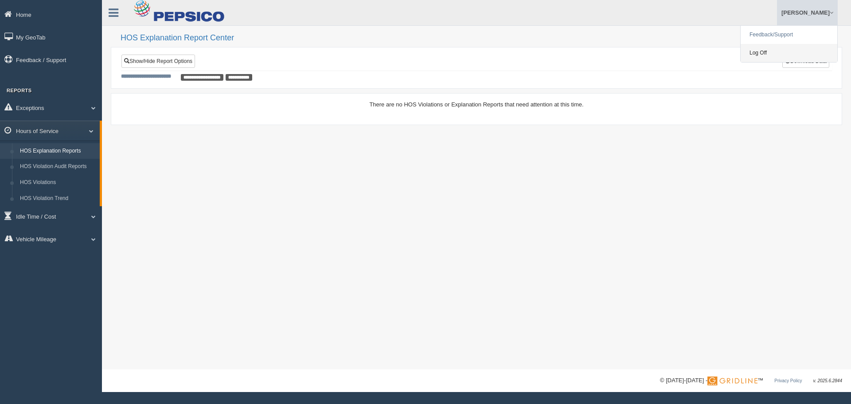 The height and width of the screenshot is (404, 851). I want to click on a: HOS Explanation Reports, so click(58, 151).